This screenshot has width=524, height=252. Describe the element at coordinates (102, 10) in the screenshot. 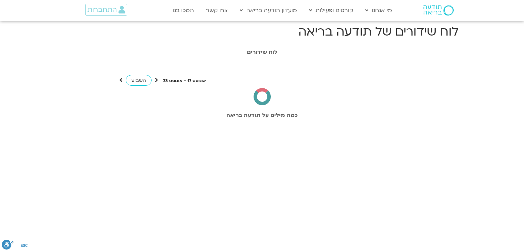

I see `span: התחברות` at that location.